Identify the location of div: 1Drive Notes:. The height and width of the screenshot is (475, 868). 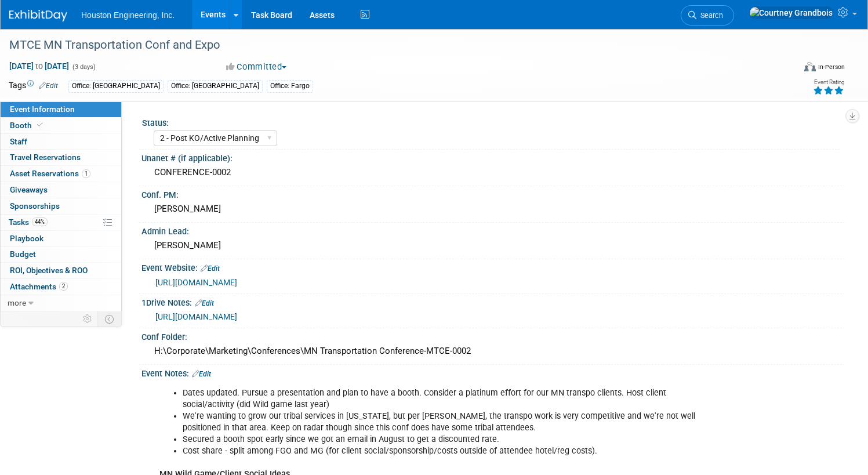
(493, 302).